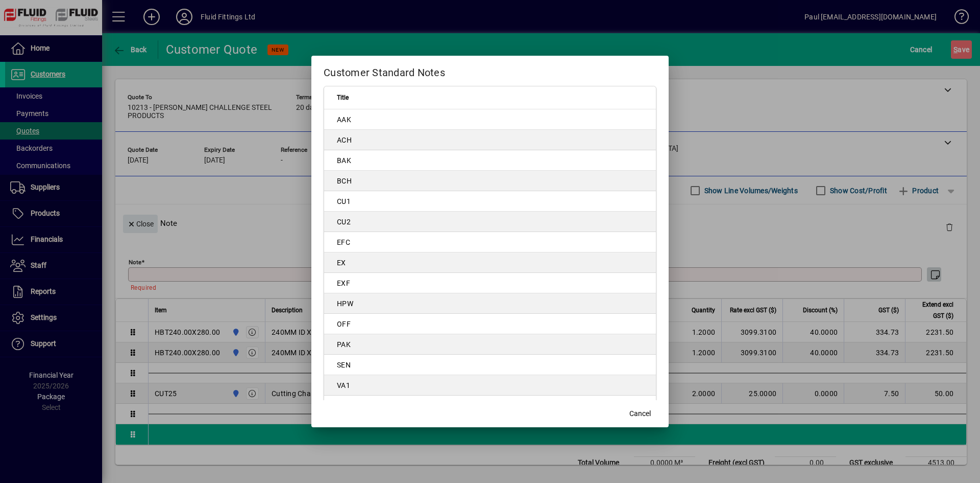 The height and width of the screenshot is (483, 980). Describe the element at coordinates (490, 181) in the screenshot. I see `td: BCH` at that location.